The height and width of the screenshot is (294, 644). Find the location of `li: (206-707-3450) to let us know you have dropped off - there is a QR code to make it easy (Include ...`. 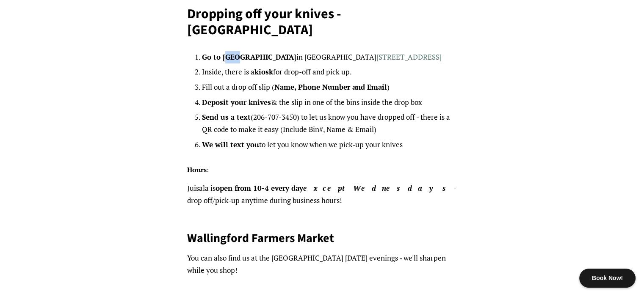

li: (206-707-3450) to let us know you have dropped off - there is a QR code to make it easy (Include ... is located at coordinates (329, 123).